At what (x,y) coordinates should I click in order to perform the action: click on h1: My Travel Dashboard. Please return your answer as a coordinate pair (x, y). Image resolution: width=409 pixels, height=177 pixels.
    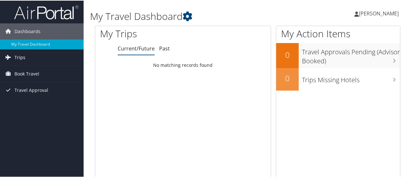
    Looking at the image, I should click on (195, 16).